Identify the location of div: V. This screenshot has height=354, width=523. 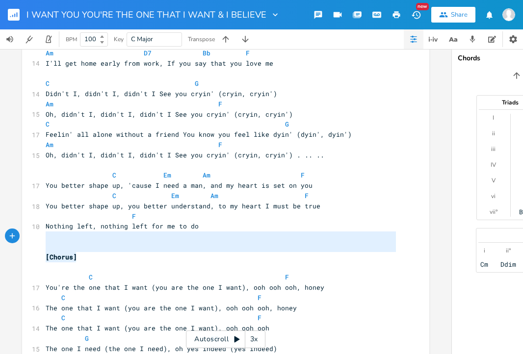
(493, 180).